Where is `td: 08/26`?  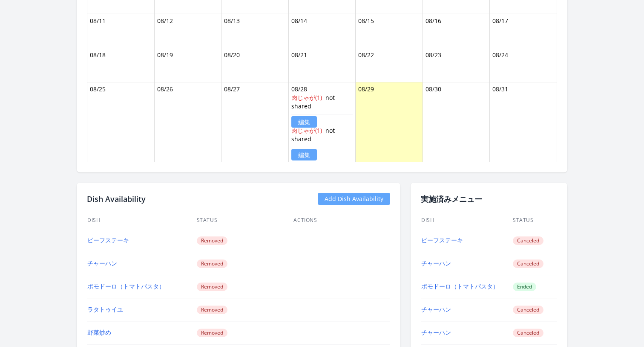 td: 08/26 is located at coordinates (188, 121).